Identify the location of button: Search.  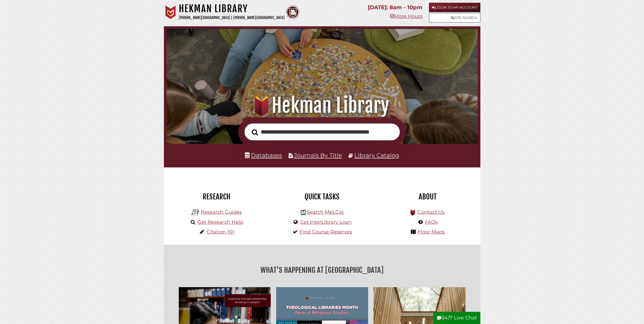
(255, 132).